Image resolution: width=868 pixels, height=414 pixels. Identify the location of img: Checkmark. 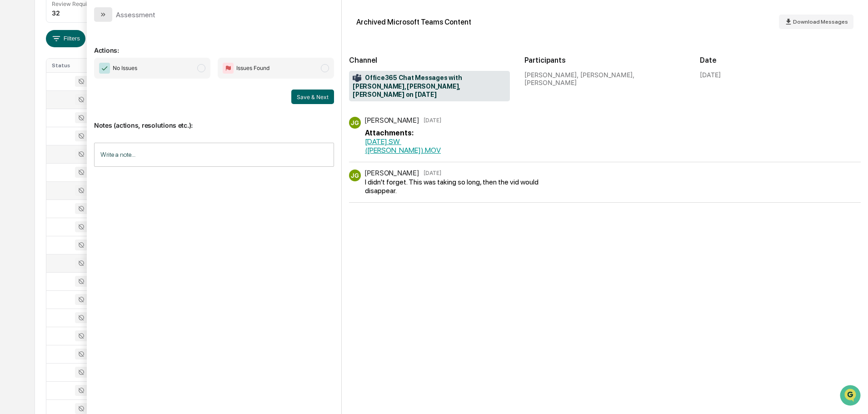
(105, 68).